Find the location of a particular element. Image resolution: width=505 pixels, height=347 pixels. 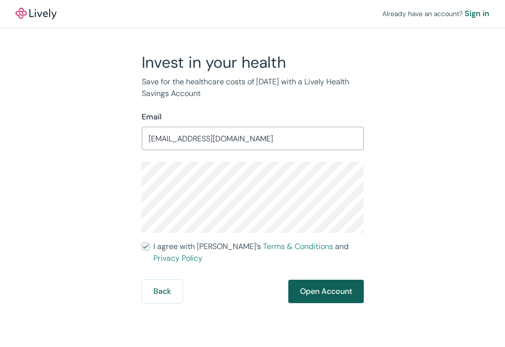

a: LivelyLively is located at coordinates (36, 14).